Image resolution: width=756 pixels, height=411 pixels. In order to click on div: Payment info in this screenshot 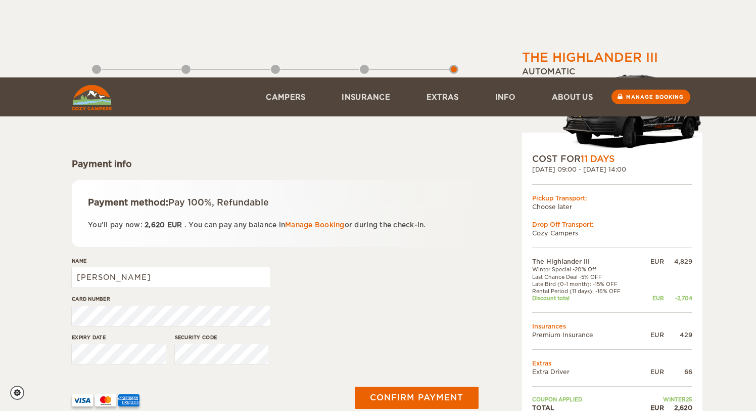, I will do `click(275, 164)`.